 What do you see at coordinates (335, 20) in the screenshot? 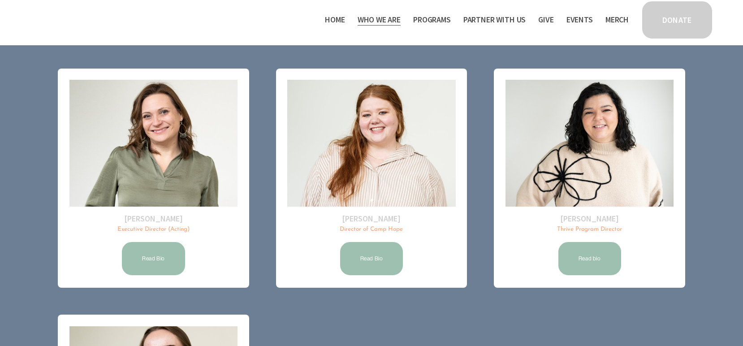
I see `a: Home` at bounding box center [335, 20].